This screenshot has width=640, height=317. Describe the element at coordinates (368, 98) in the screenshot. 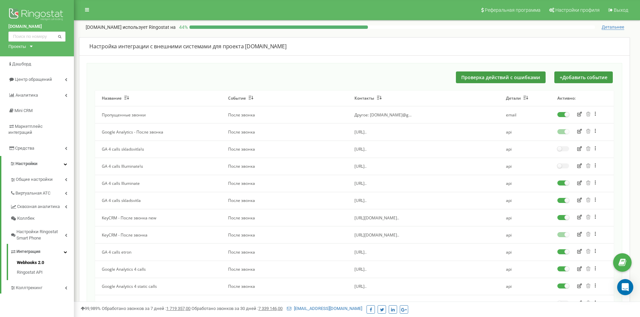

I see `button: Контакты` at that location.